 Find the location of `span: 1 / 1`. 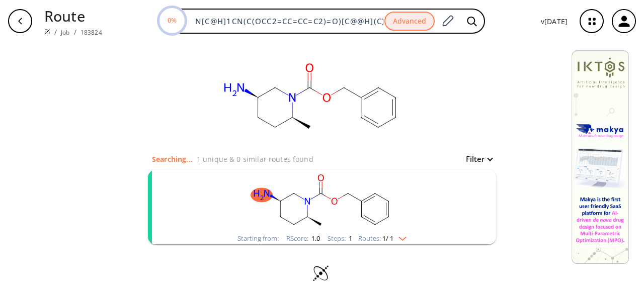

span: 1 / 1 is located at coordinates (388, 238).